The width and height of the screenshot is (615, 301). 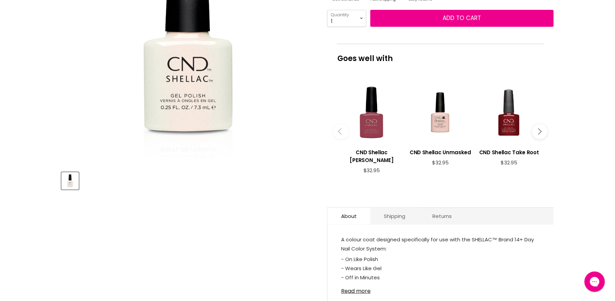 What do you see at coordinates (70, 181) in the screenshot?
I see `button: CND Shellac Moonlight & Roses` at bounding box center [70, 181].